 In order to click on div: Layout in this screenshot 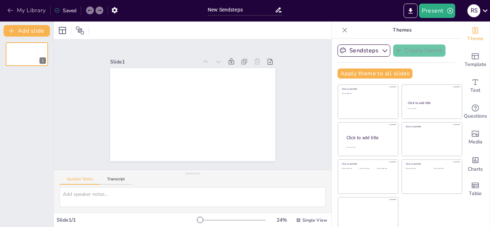, I will do `click(62, 30)`.